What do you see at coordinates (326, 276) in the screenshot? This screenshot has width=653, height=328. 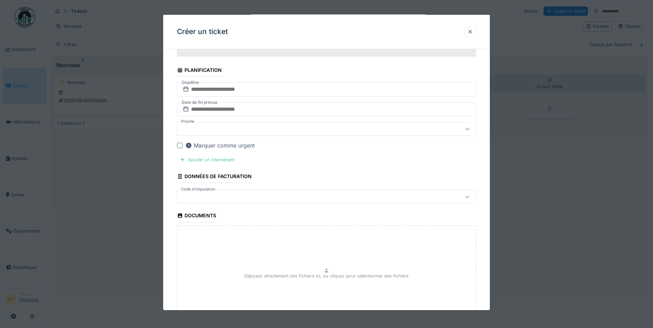 I see `p: Déposez directement des fichiers ici, ou cliquez pour sélectionner des fichiers` at bounding box center [326, 276].